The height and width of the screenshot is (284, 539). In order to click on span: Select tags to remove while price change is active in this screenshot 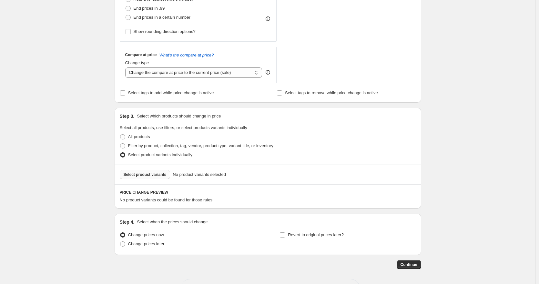, I will do `click(331, 93)`.